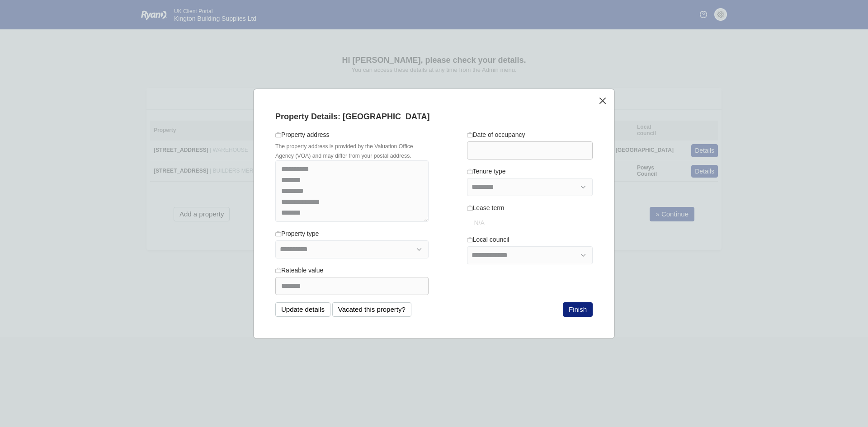  Describe the element at coordinates (299, 270) in the screenshot. I see `label: Rateable value` at that location.